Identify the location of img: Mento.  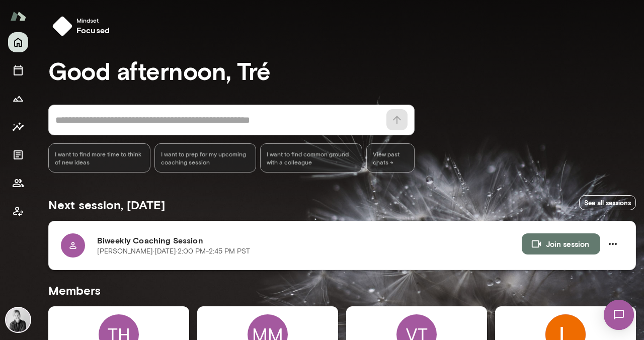
(18, 16).